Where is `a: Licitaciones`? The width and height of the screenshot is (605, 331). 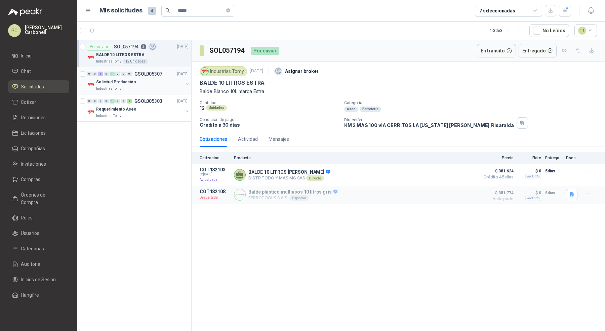
a: Licitaciones is located at coordinates (39, 133).